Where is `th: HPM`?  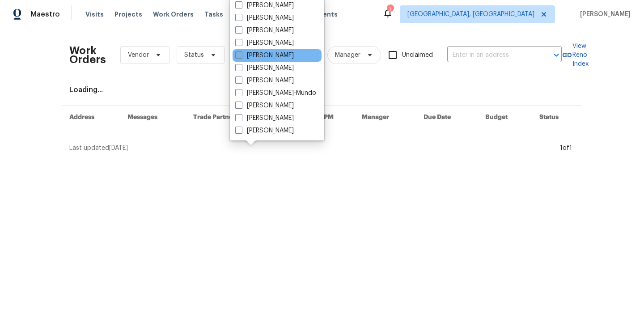 th: HPM is located at coordinates (334, 117).